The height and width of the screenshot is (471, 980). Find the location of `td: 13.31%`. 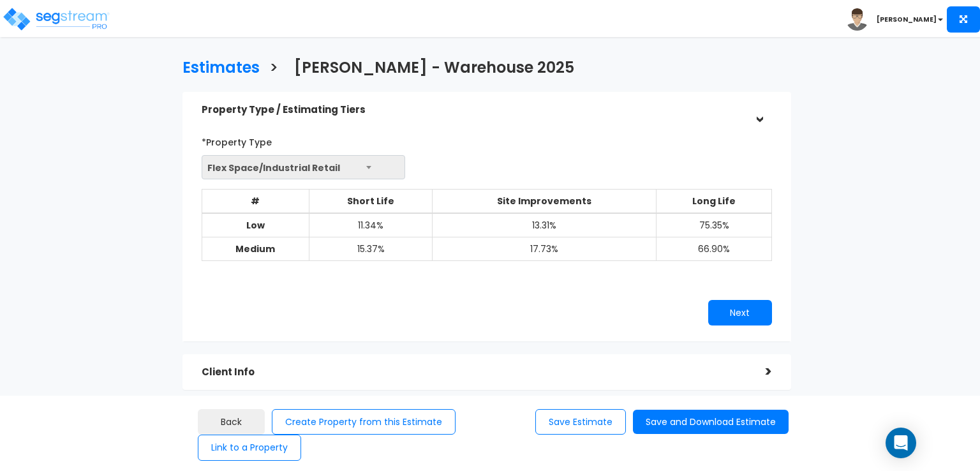

td: 13.31% is located at coordinates (544, 226).